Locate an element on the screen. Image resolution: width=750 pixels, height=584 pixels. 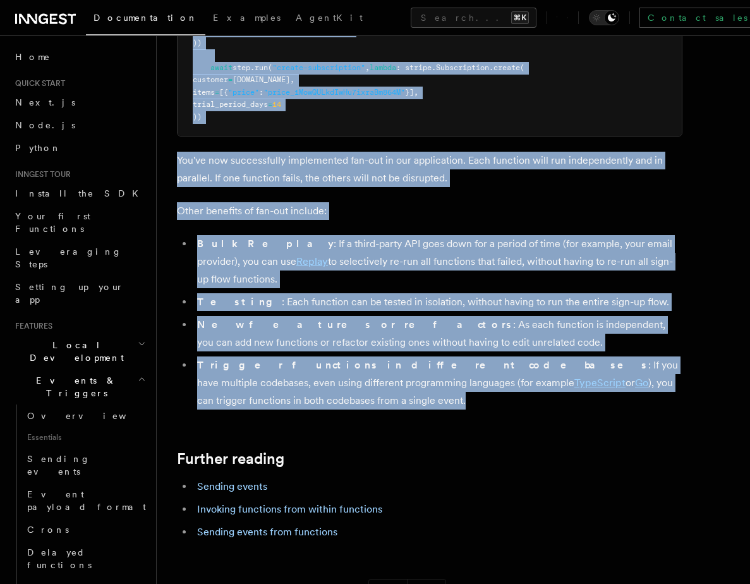
a: Examples is located at coordinates (246, 19).